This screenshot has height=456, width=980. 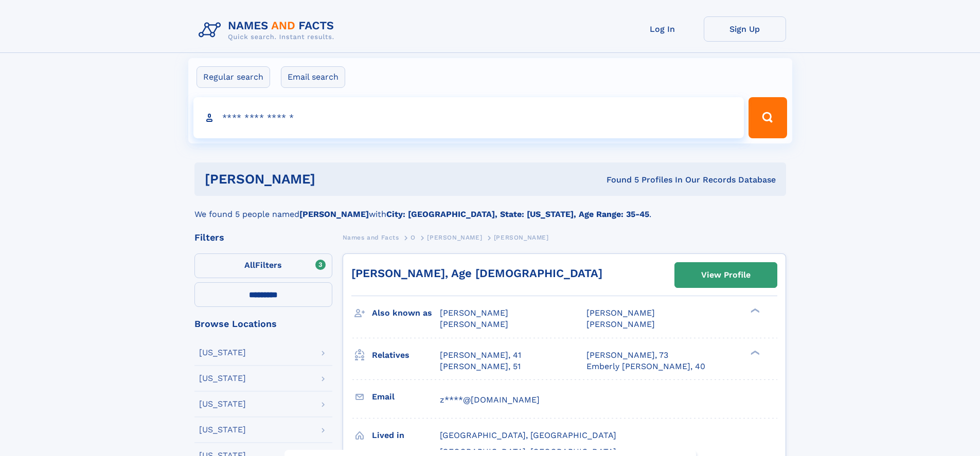 I want to click on span: All, so click(x=249, y=265).